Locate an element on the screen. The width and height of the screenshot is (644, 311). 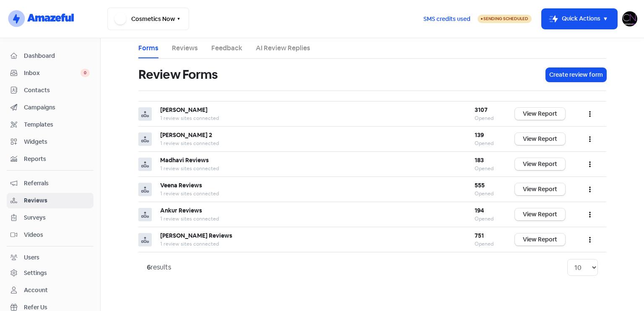
a: Users is located at coordinates (50, 257).